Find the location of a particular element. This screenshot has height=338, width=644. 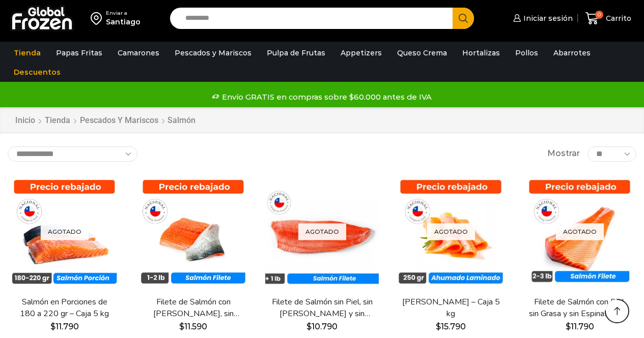

span: 0 is located at coordinates (599, 15).